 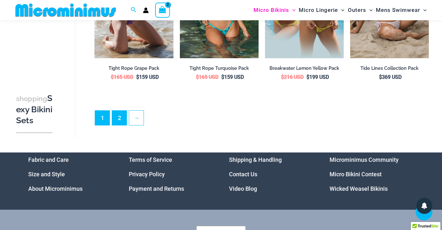 What do you see at coordinates (171, 174) in the screenshot?
I see `aside: Footer Widget 2` at bounding box center [171, 174].